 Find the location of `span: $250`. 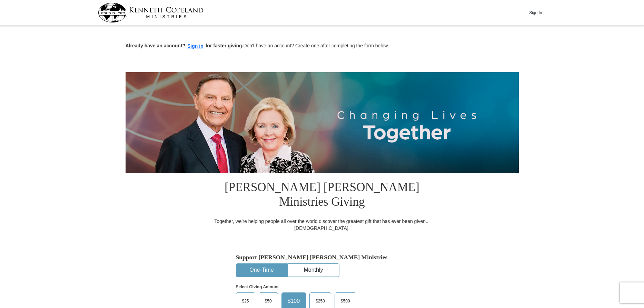

span: $250 is located at coordinates (321, 301).